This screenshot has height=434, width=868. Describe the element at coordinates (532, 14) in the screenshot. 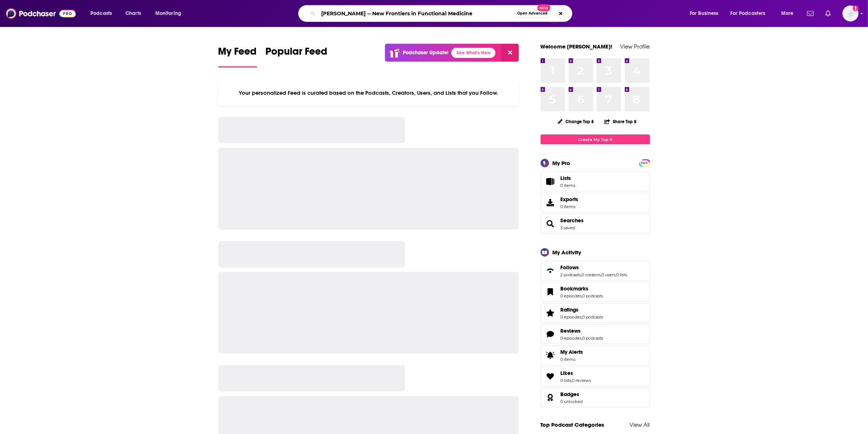

I see `button: Open AdvancedNew` at that location.